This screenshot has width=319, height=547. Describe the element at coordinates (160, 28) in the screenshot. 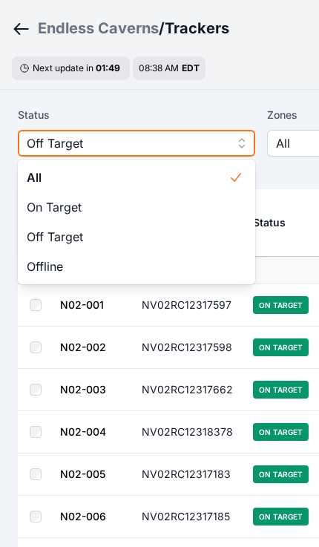

I see `nav: Breadcrumb` at that location.